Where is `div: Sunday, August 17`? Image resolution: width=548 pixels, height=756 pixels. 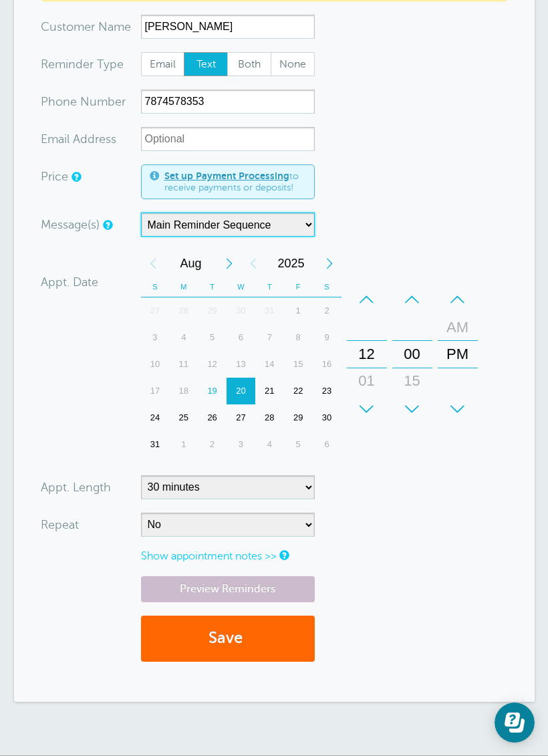
div: Sunday, August 17 is located at coordinates (155, 391).